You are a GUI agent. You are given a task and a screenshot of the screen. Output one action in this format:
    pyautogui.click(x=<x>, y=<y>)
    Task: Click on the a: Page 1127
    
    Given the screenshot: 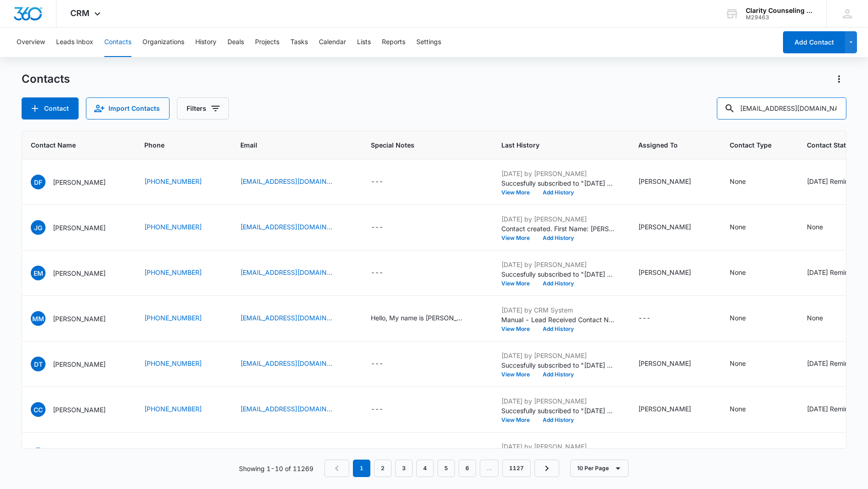 What is the action you would take?
    pyautogui.click(x=516, y=468)
    